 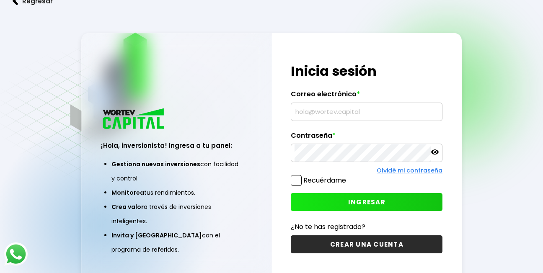 What do you see at coordinates (324, 180) in the screenshot?
I see `label: Recuérdame` at bounding box center [324, 180].